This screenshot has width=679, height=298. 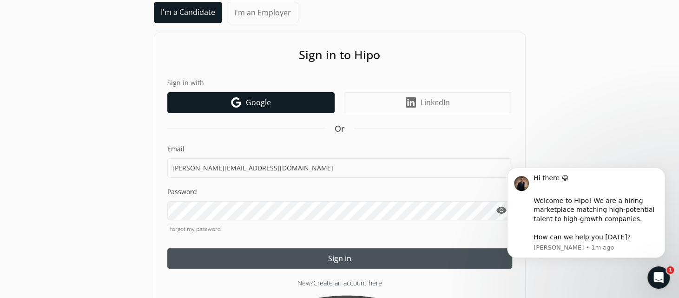 What do you see at coordinates (340, 149) in the screenshot?
I see `label: Email` at bounding box center [340, 149].